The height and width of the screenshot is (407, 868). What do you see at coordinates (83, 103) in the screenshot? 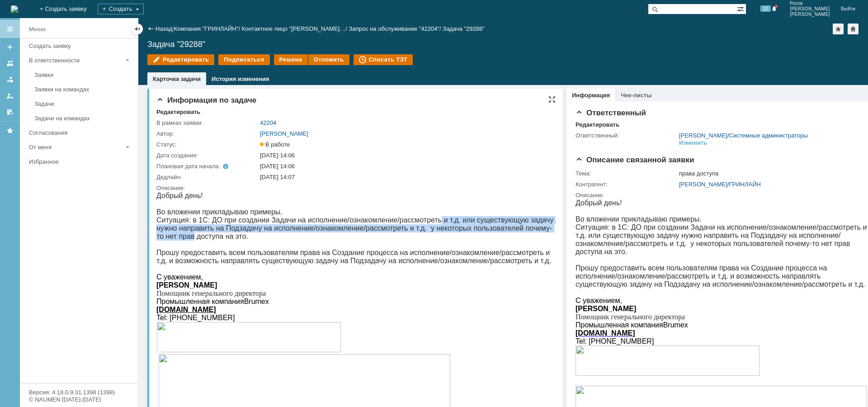
I see `div: Задачи` at bounding box center [83, 103].